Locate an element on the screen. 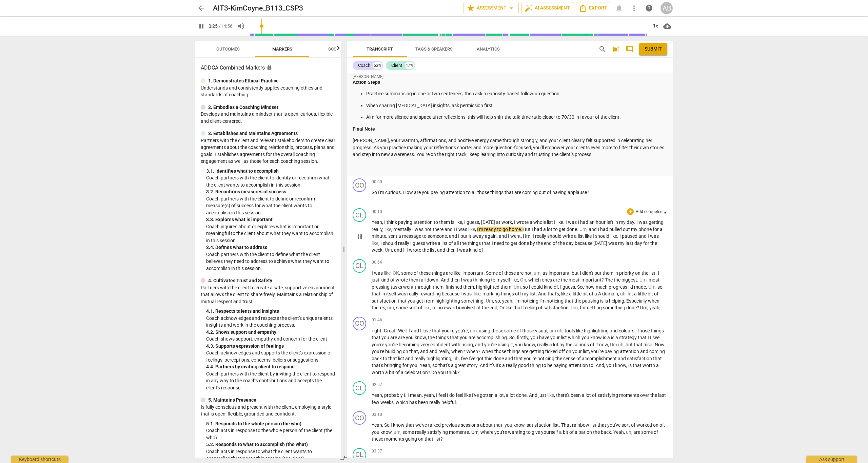  span: some is located at coordinates (407, 273).